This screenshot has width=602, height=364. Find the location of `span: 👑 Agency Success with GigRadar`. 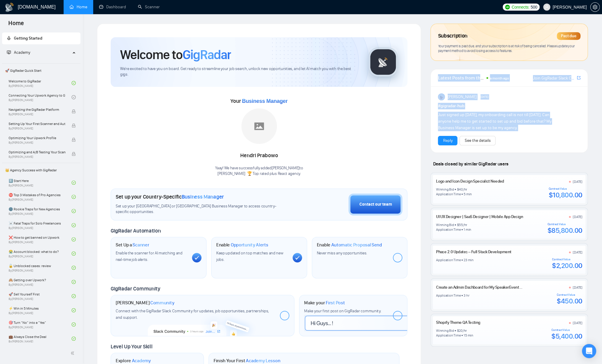

span: 👑 Agency Success with GigRadar is located at coordinates (41, 170).